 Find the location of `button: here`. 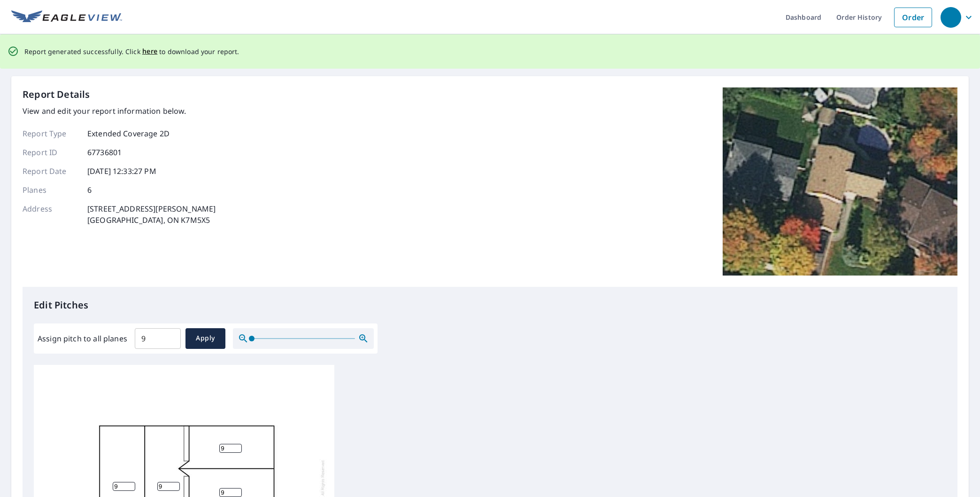

button: here is located at coordinates (149, 51).